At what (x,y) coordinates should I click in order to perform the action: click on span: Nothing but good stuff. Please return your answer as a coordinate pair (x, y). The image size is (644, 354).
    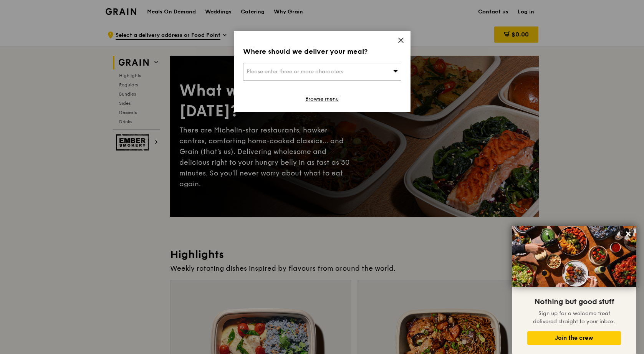
    Looking at the image, I should click on (574, 301).